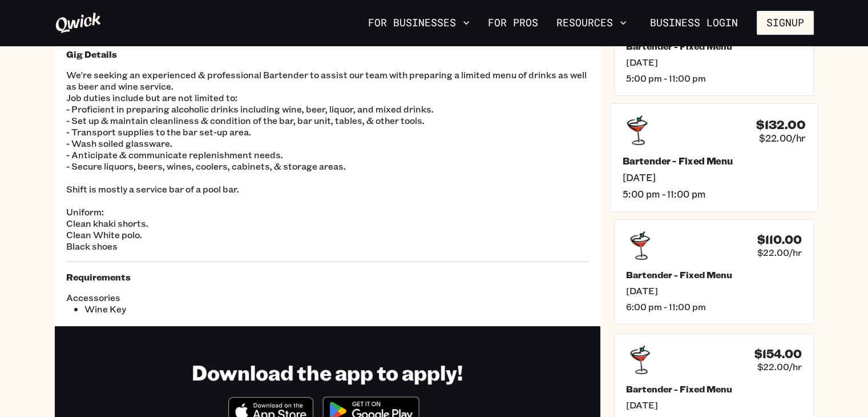 This screenshot has width=868, height=417. I want to click on li: Wine Key, so click(206, 309).